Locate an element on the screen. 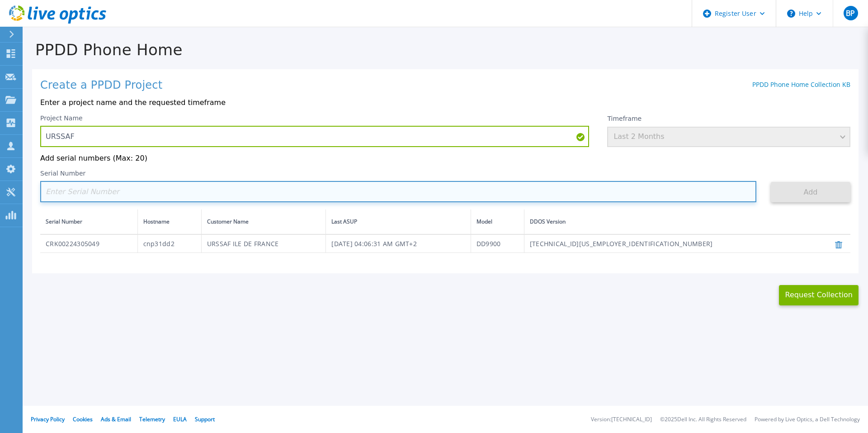  td: URSSAF ILE DE FRANCE is located at coordinates (263, 243).